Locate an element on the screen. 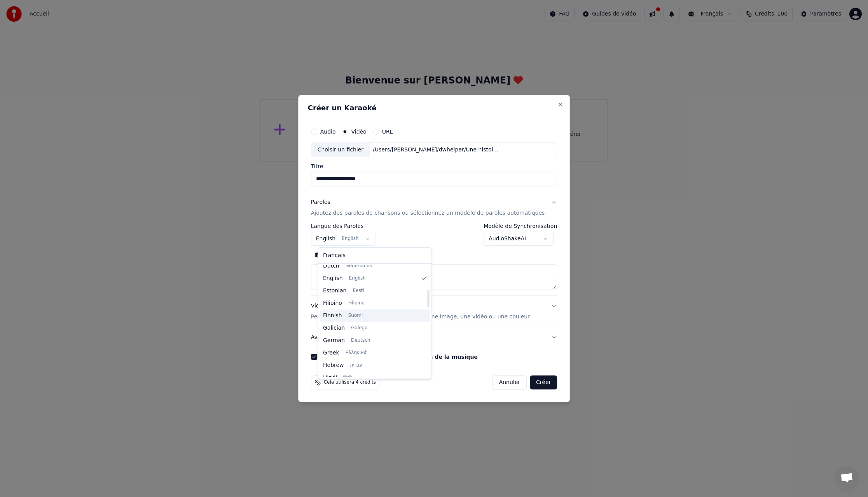 This screenshot has width=868, height=497. span: Hebrew is located at coordinates (334, 365).